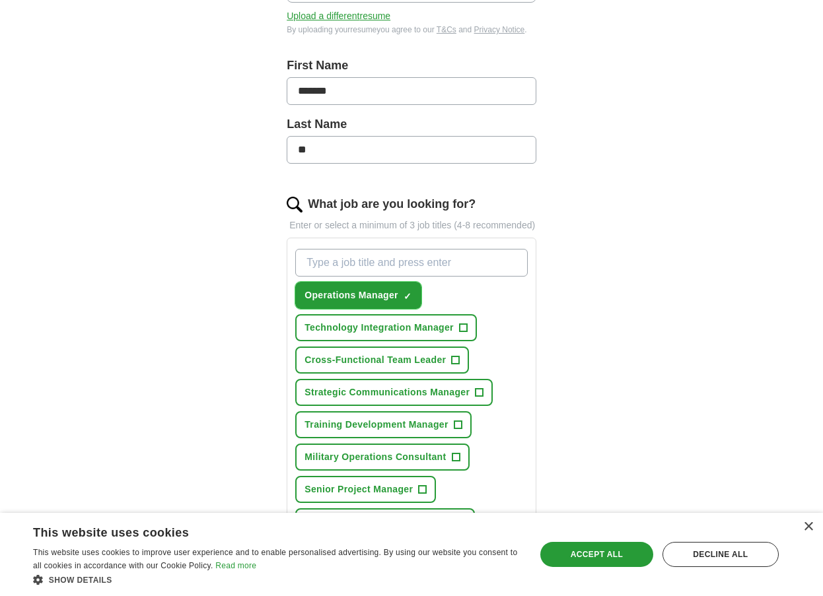 This screenshot has height=596, width=823. Describe the element at coordinates (411, 263) in the screenshot. I see `input: Type a job title and press enter` at that location.